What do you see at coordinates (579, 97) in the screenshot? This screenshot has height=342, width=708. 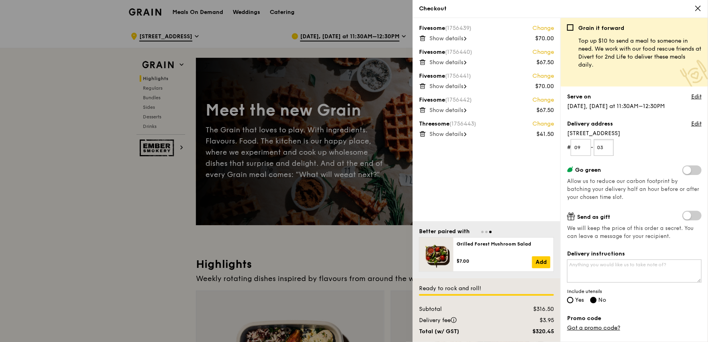 I see `label: Serve on` at bounding box center [579, 97].